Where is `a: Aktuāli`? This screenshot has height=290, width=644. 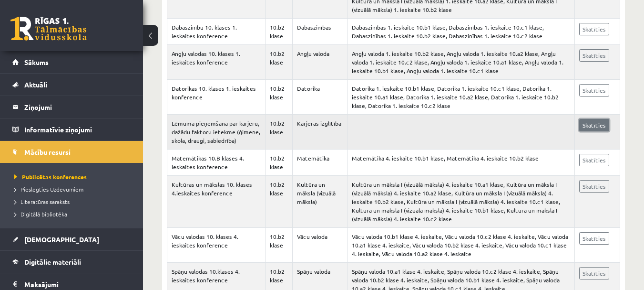
a: Aktuāli is located at coordinates (72, 85).